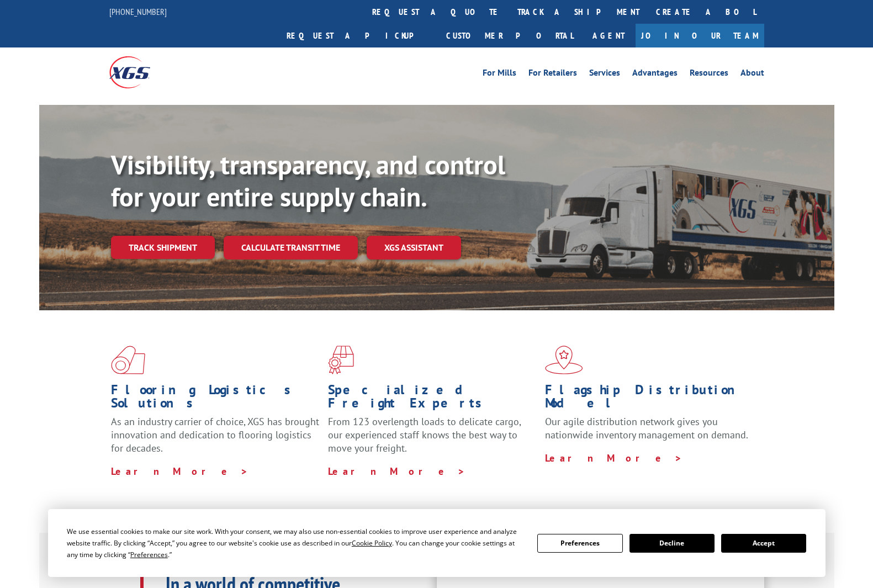 Image resolution: width=873 pixels, height=588 pixels. What do you see at coordinates (764, 543) in the screenshot?
I see `button: Accept` at bounding box center [764, 543].